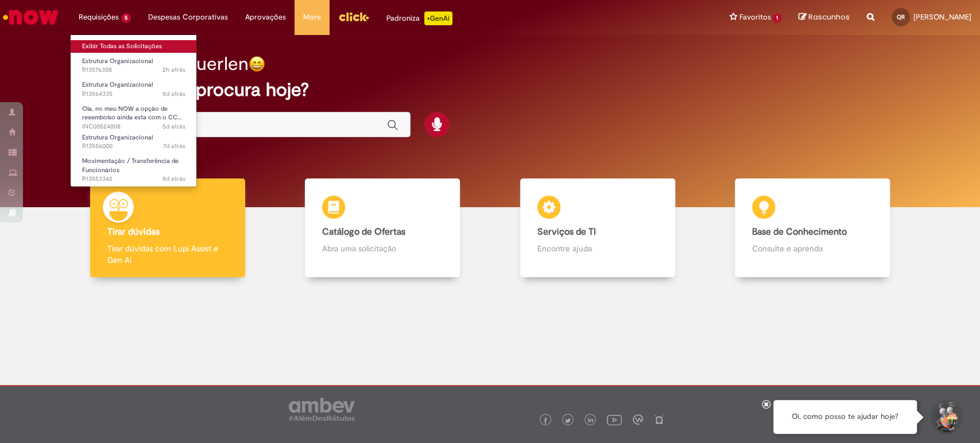 Image resolution: width=980 pixels, height=443 pixels. I want to click on a: Aberto R13564335 : Estrutura Organizacional, so click(134, 89).